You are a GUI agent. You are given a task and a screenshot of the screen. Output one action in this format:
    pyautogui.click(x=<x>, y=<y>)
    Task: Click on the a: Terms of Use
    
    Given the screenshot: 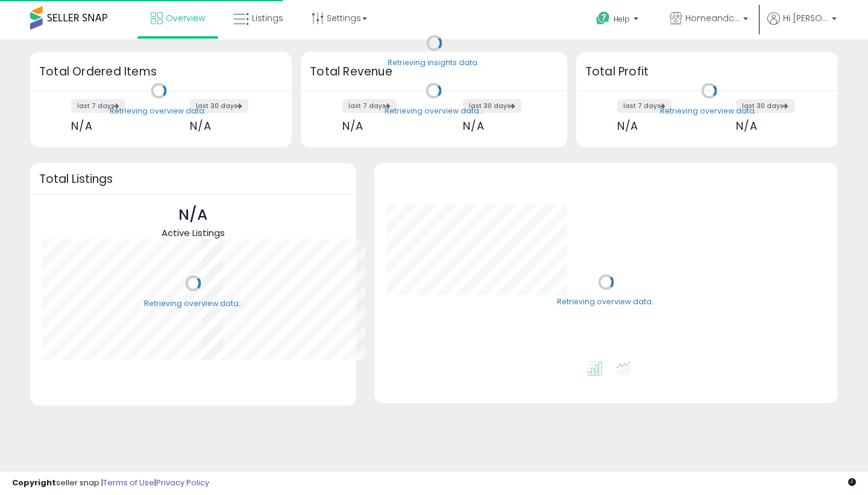 What is the action you would take?
    pyautogui.click(x=129, y=482)
    